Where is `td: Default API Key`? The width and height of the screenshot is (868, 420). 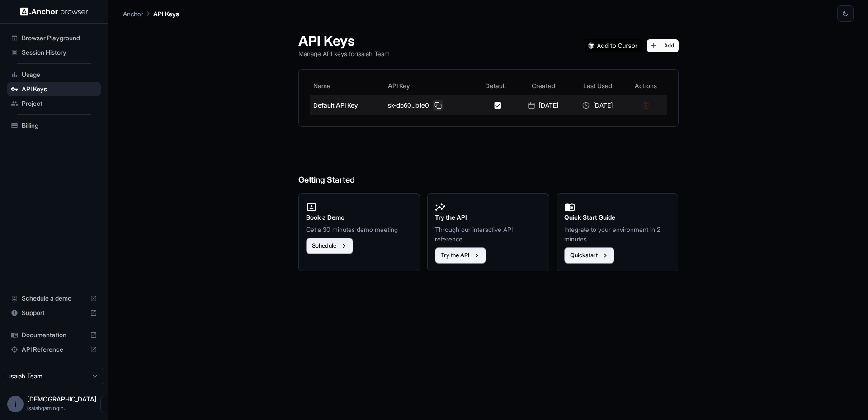 td: Default API Key is located at coordinates (347, 105).